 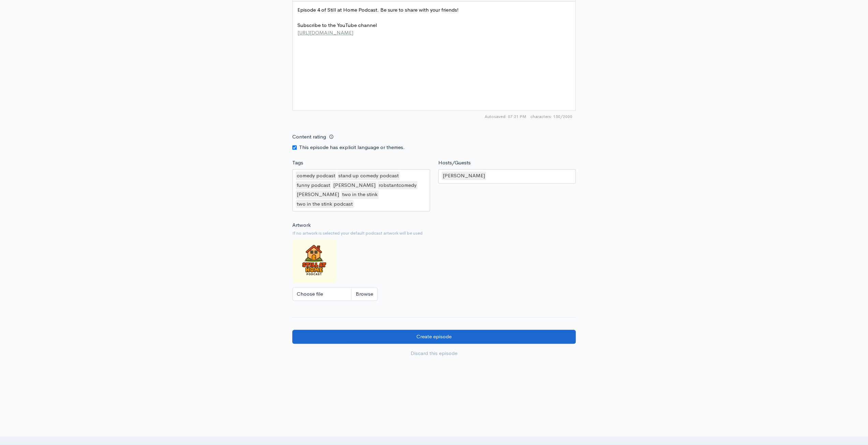 What do you see at coordinates (325, 204) in the screenshot?
I see `div: two in the stink podcast` at bounding box center [325, 204].